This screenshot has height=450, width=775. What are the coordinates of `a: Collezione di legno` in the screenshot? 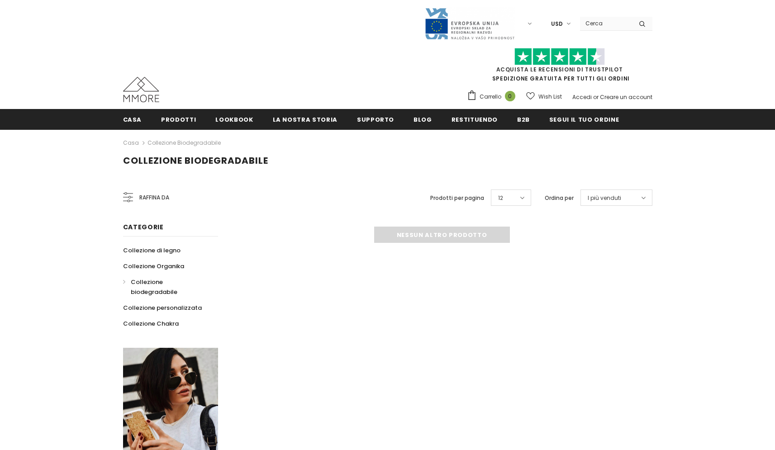 It's located at (152, 250).